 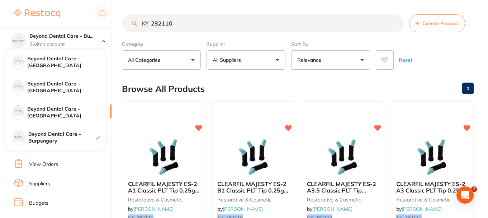 What do you see at coordinates (331, 60) in the screenshot?
I see `button: Relevance` at bounding box center [331, 60].